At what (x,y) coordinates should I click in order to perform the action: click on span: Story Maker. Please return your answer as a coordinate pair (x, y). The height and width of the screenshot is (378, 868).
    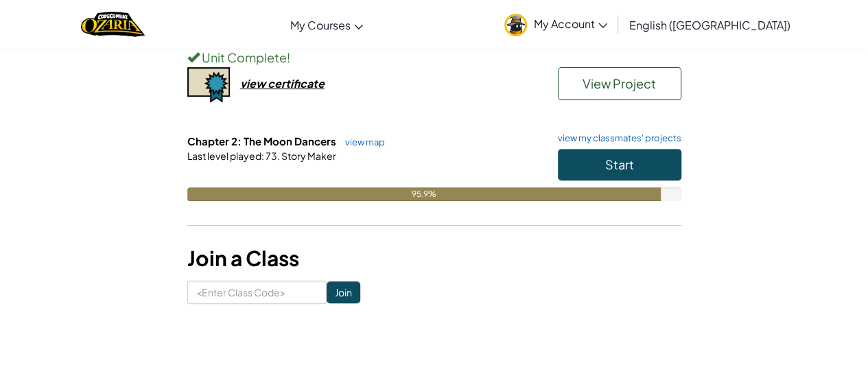
    Looking at the image, I should click on (308, 156).